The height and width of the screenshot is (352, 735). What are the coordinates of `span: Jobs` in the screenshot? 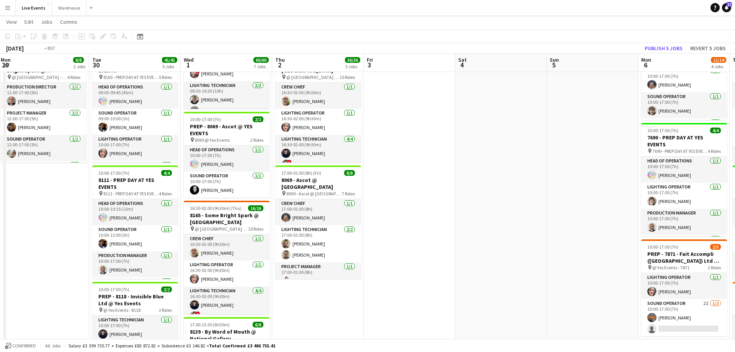 It's located at (47, 22).